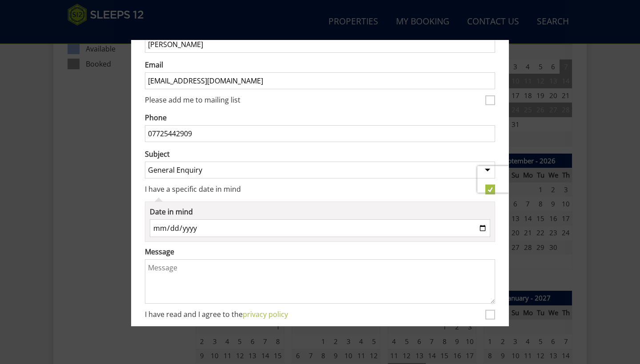  What do you see at coordinates (320, 154) in the screenshot?
I see `label: Subject` at bounding box center [320, 154].